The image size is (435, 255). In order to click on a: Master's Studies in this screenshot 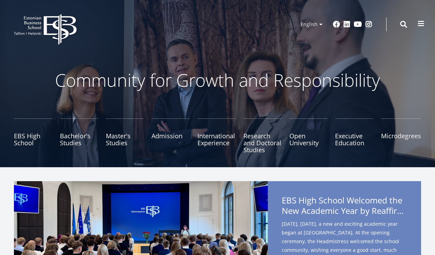, I will do `click(125, 136)`.